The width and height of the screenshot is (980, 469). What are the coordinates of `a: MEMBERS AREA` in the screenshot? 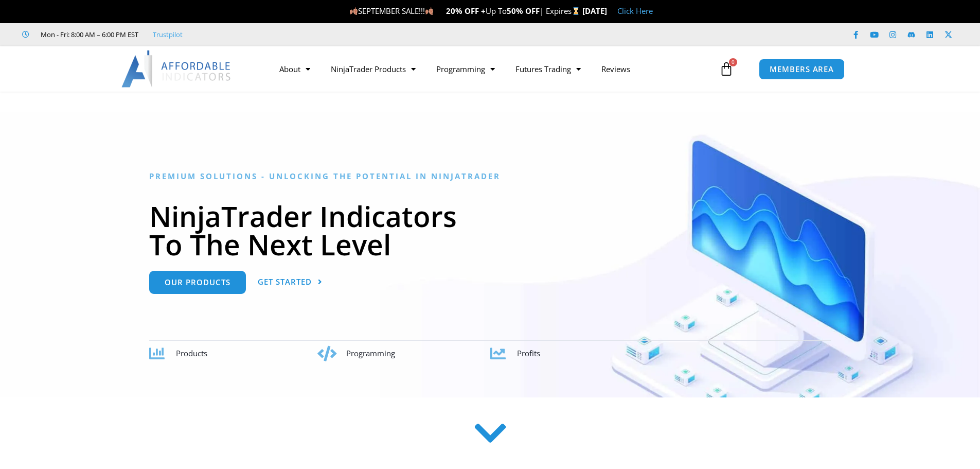 It's located at (802, 69).